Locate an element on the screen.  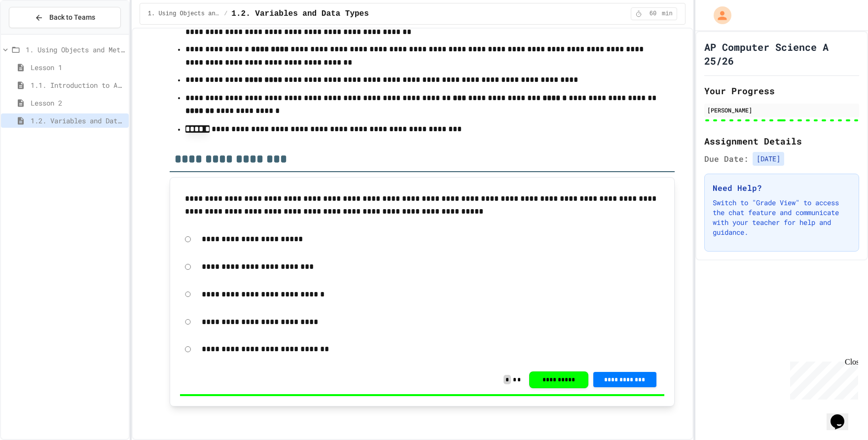
h2: Your Progress is located at coordinates (782, 91).